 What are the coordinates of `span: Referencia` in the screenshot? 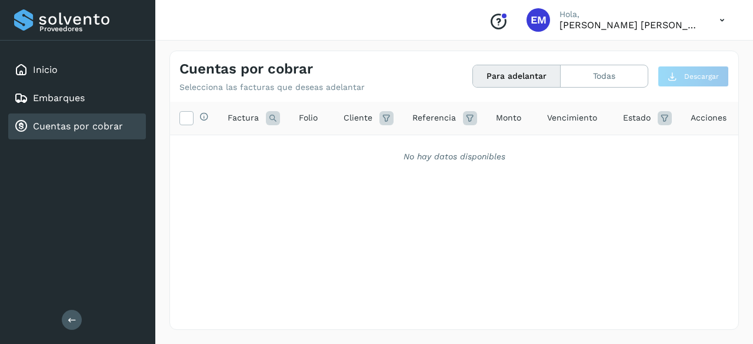 It's located at (434, 118).